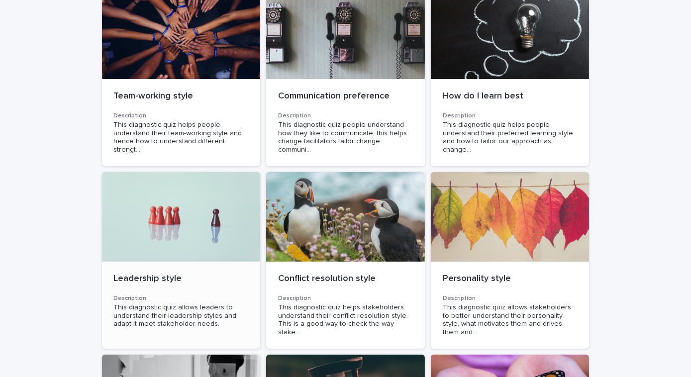 This screenshot has width=691, height=377. Describe the element at coordinates (345, 137) in the screenshot. I see `span: This diagnostic quiz people understand how they like to communicate, this helps change facilitato...` at that location.